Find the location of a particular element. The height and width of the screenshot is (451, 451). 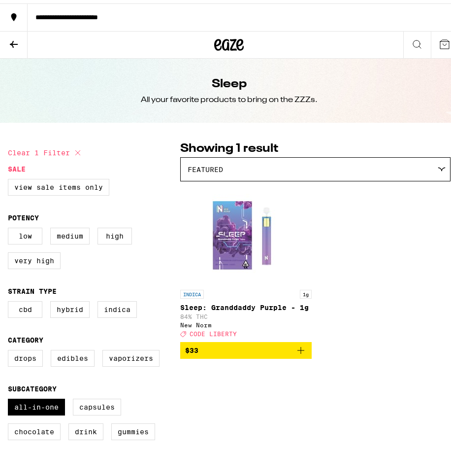

p: Showing 1 result is located at coordinates (315, 145).